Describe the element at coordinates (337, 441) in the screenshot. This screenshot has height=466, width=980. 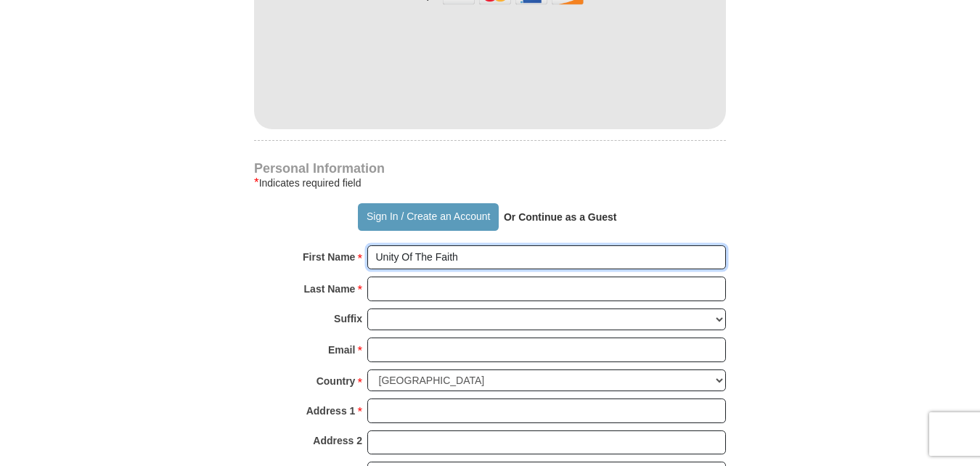
I see `strong: Address 2` at that location.